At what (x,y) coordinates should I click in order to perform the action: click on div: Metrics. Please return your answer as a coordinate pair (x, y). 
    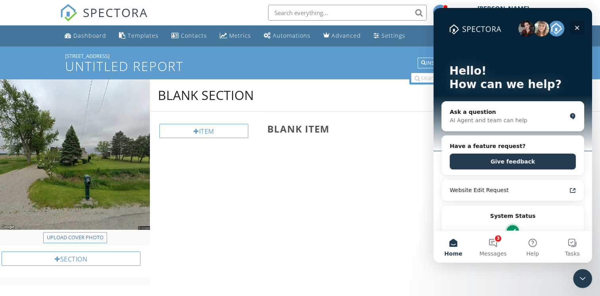
    Looking at the image, I should click on (240, 35).